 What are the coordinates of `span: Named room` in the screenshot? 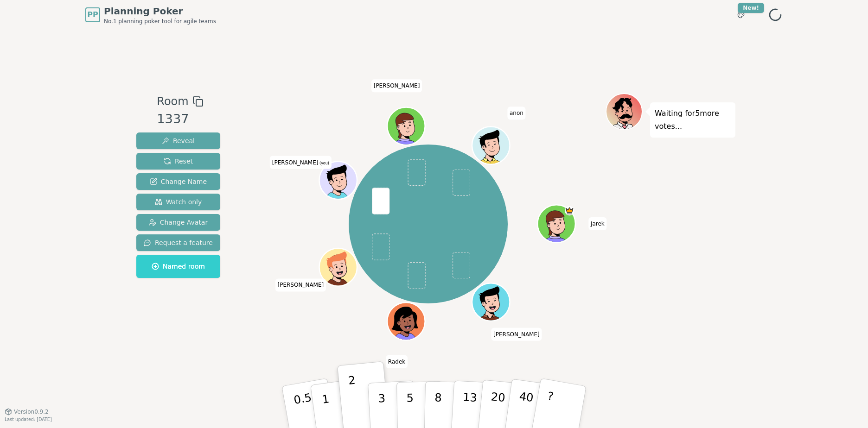 It's located at (178, 266).